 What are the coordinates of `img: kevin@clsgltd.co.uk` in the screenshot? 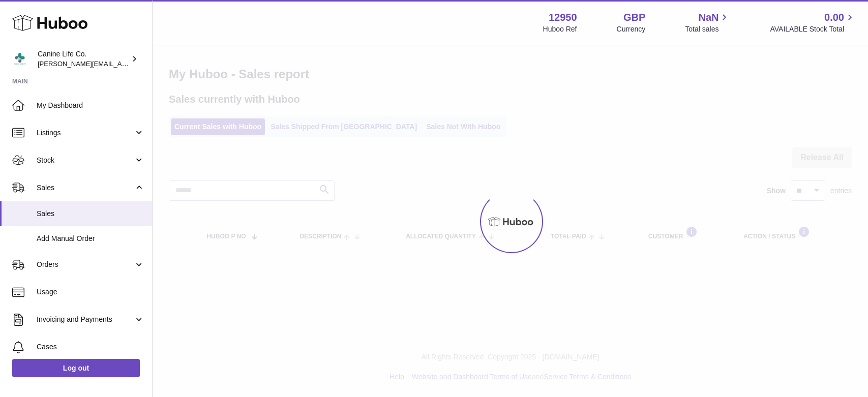 It's located at (20, 59).